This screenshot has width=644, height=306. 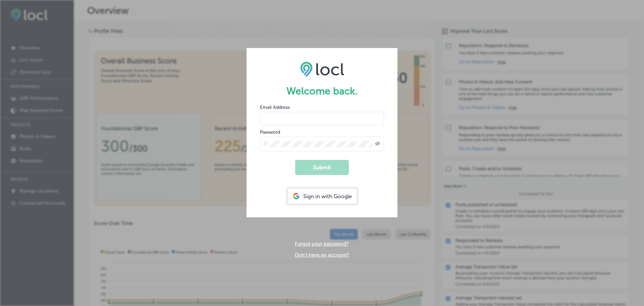 What do you see at coordinates (322, 91) in the screenshot?
I see `h1: Welcome back.` at bounding box center [322, 91].